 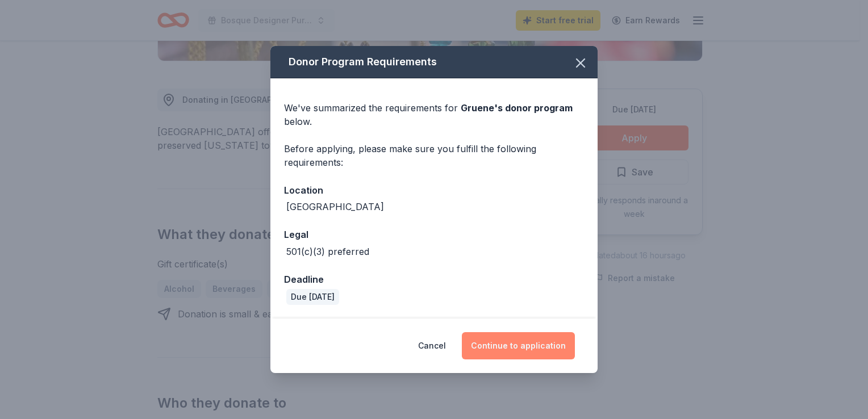 I want to click on div: We've summarized the requirements for below., so click(x=434, y=115).